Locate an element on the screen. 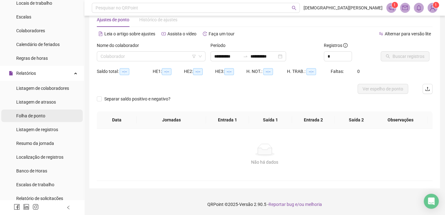  th: Saída 1 is located at coordinates (271, 120).